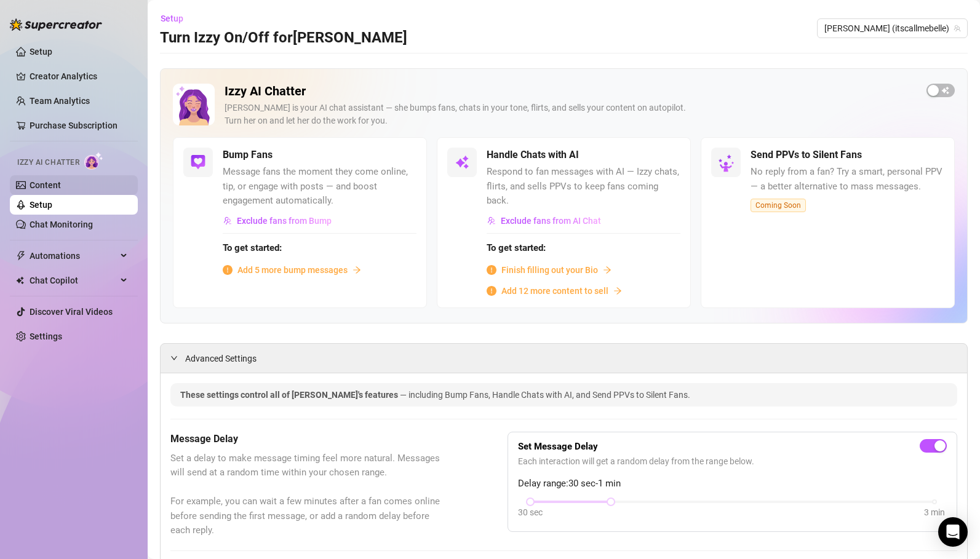  Describe the element at coordinates (583, 186) in the screenshot. I see `span: Respond to fan messages with AI — Izzy chats, flirts, and sells PPVs to keep fans coming back.` at that location.